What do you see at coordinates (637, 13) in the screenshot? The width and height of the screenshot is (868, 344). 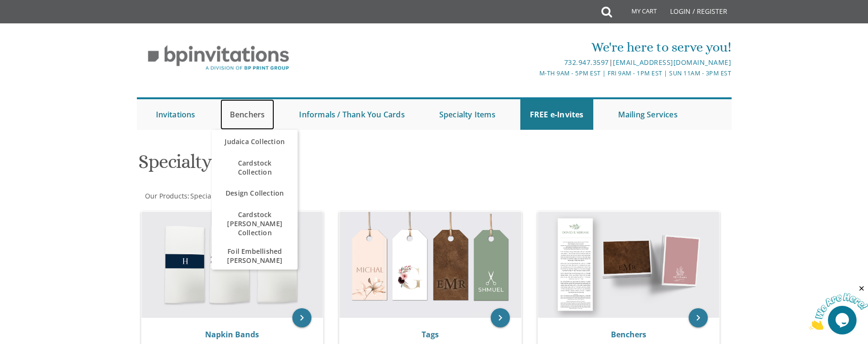 I see `a: My Cart` at bounding box center [637, 13].